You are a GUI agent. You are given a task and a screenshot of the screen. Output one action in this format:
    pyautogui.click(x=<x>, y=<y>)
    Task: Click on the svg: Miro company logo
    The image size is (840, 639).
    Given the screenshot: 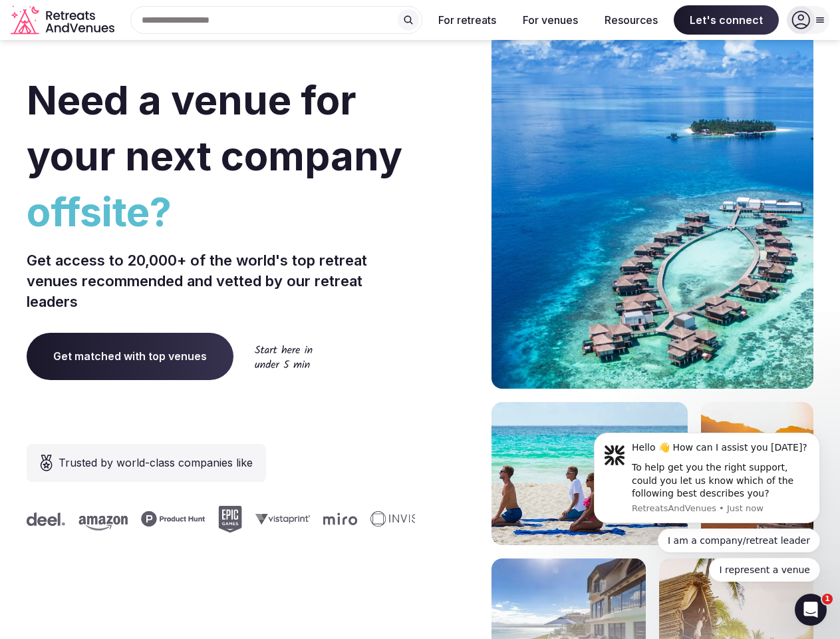 What is the action you would take?
    pyautogui.click(x=158, y=518)
    